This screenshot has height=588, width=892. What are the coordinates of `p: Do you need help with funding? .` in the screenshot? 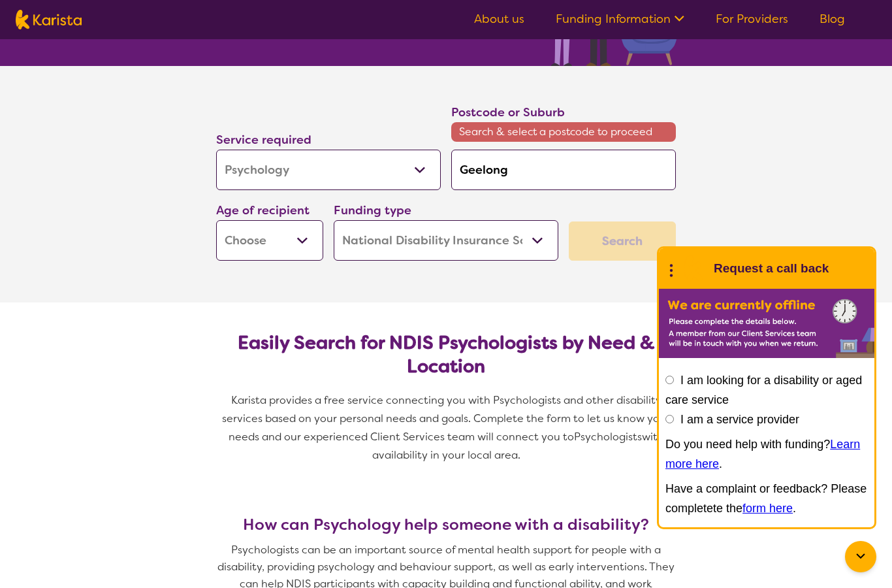 It's located at (767, 454).